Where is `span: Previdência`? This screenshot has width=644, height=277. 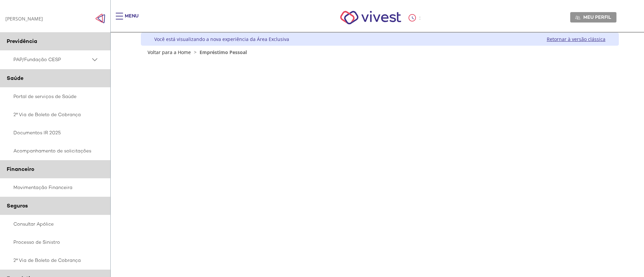
span: Previdência is located at coordinates (22, 41).